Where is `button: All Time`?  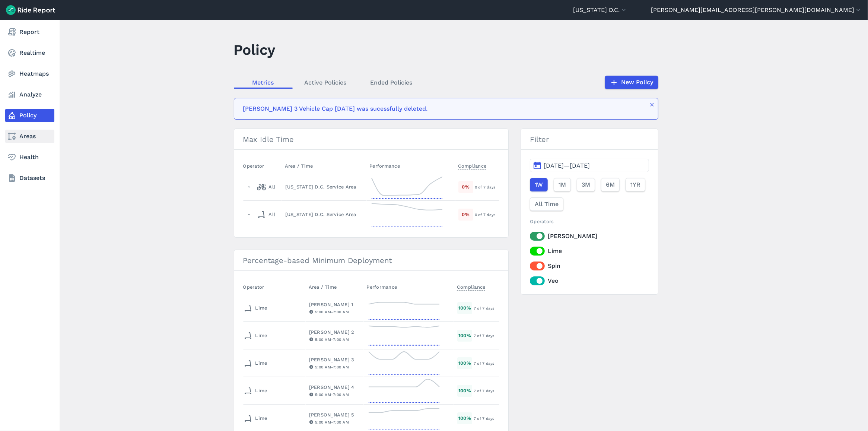
button: All Time is located at coordinates (547, 204).